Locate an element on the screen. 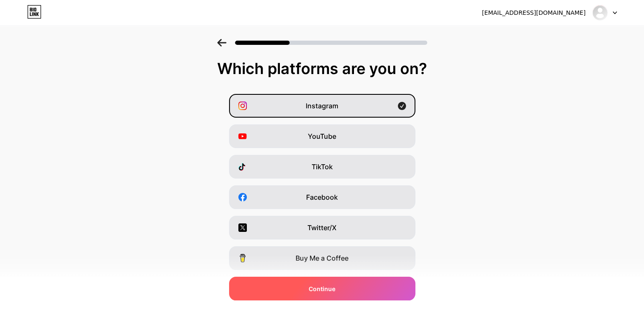 The height and width of the screenshot is (322, 644). span: YouTube is located at coordinates (322, 137).